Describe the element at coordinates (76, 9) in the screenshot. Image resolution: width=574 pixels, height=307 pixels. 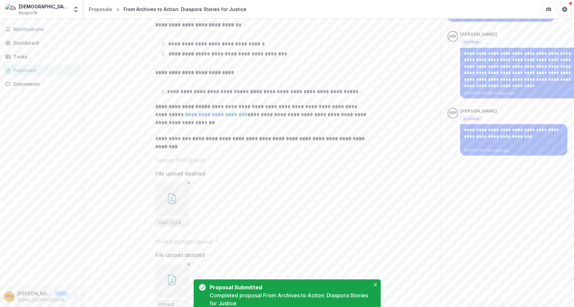
I see `button: Open entity switcher` at that location.